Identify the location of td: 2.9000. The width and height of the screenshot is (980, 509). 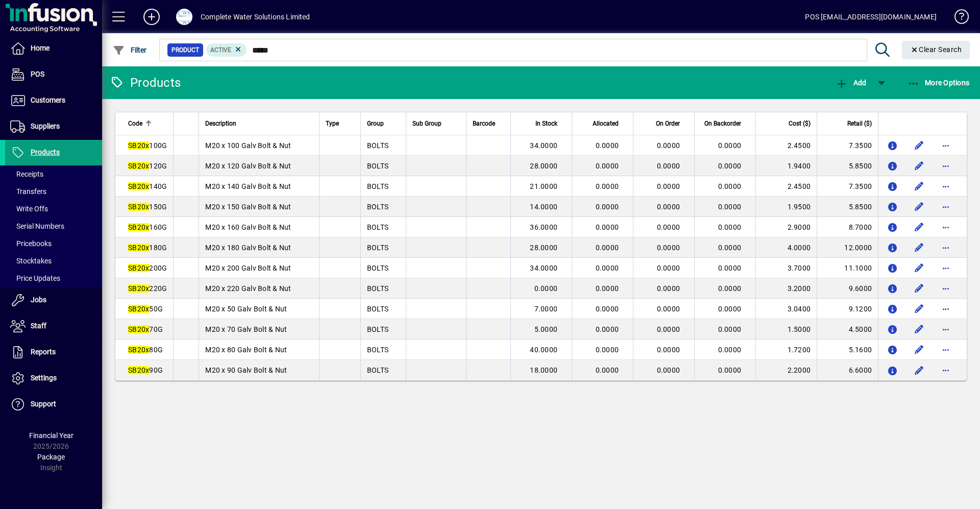
(786, 227).